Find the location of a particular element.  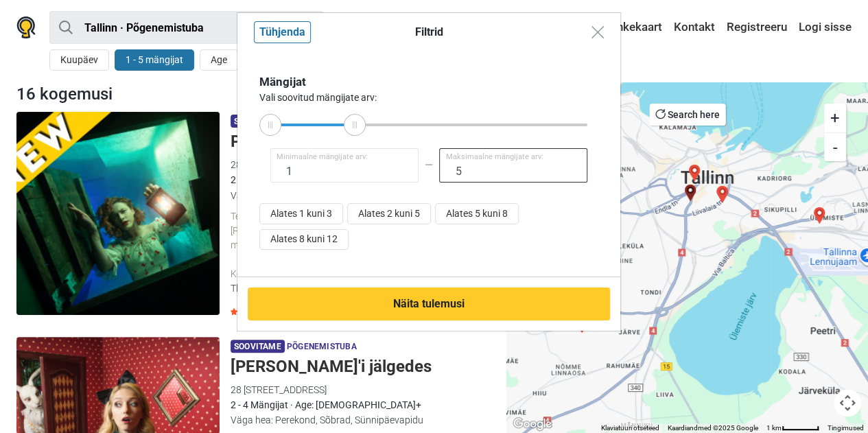

button: Tühjenda is located at coordinates (282, 32).